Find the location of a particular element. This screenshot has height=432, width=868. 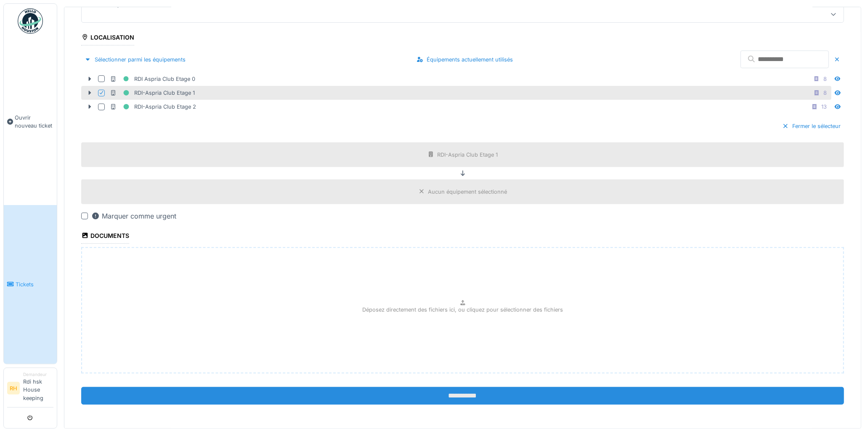

div: Localisation is located at coordinates (108, 39).